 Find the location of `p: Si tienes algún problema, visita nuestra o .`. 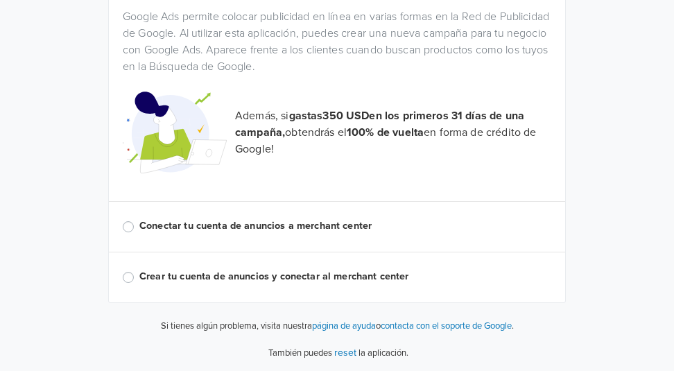

p: Si tienes algún problema, visita nuestra o . is located at coordinates (337, 327).